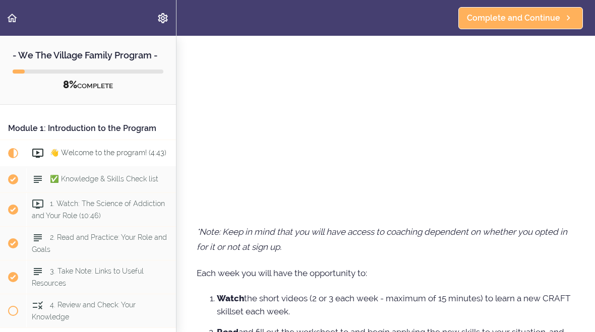 The image size is (595, 332). I want to click on span: 8%, so click(70, 85).